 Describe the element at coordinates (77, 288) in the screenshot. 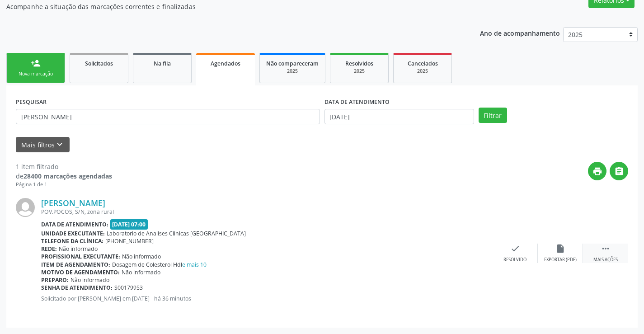

I see `b: Senha de atendimento:` at that location.